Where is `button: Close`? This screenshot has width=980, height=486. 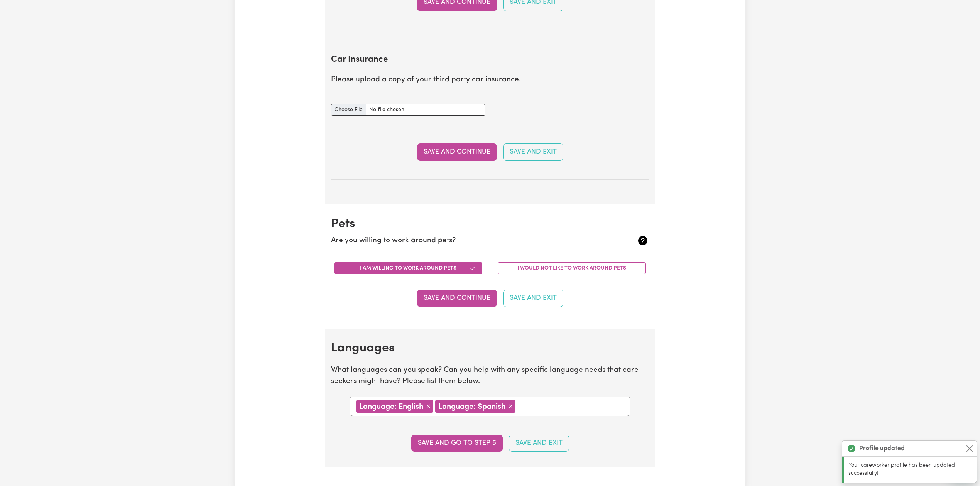 button: Close is located at coordinates (970, 449).